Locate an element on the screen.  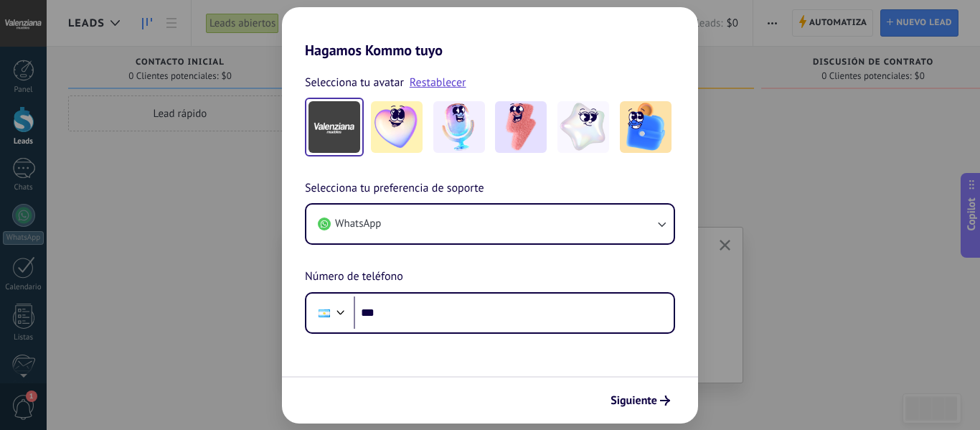
h2: Hagamos Kommo tuyo is located at coordinates (490, 33).